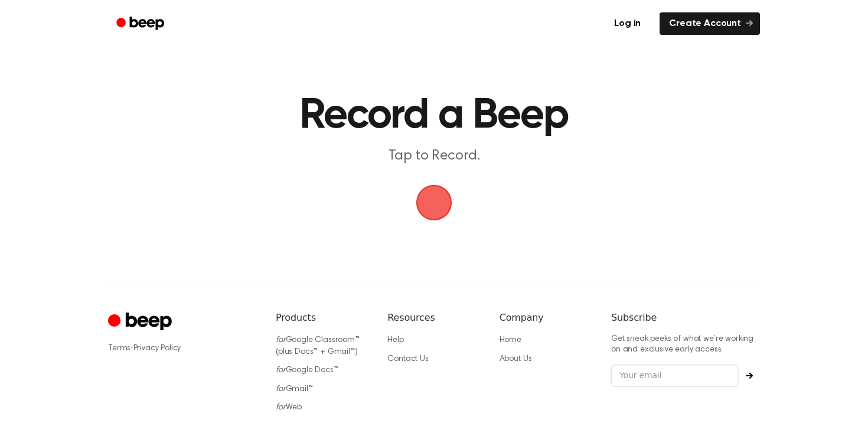 This screenshot has width=868, height=446. I want to click on a: forGmail™, so click(294, 389).